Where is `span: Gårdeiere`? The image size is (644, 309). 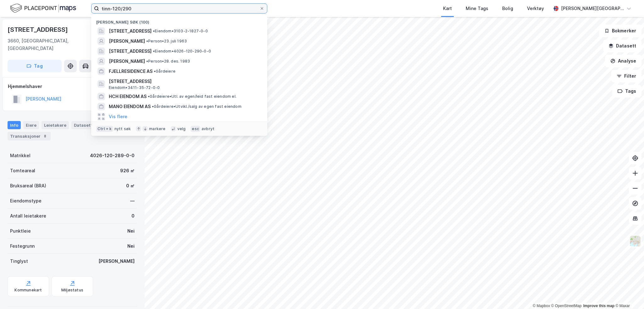 span: Gårdeiere is located at coordinates (165, 72).